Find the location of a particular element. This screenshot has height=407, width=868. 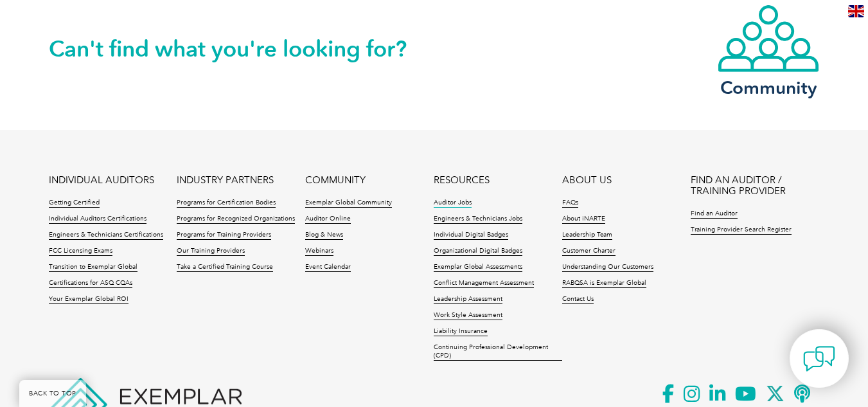

a: Work Style Assessment is located at coordinates (467, 316).